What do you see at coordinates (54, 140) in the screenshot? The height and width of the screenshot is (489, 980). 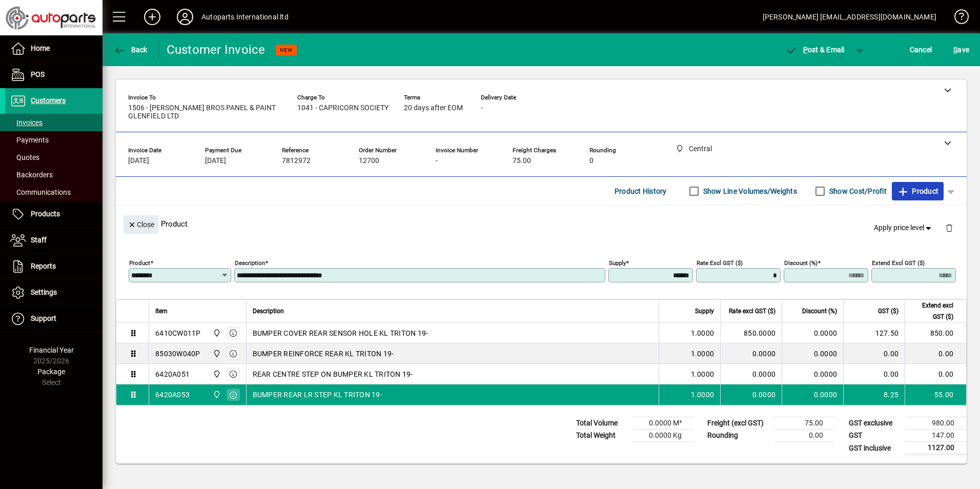 I see `a: Payments` at bounding box center [54, 140].